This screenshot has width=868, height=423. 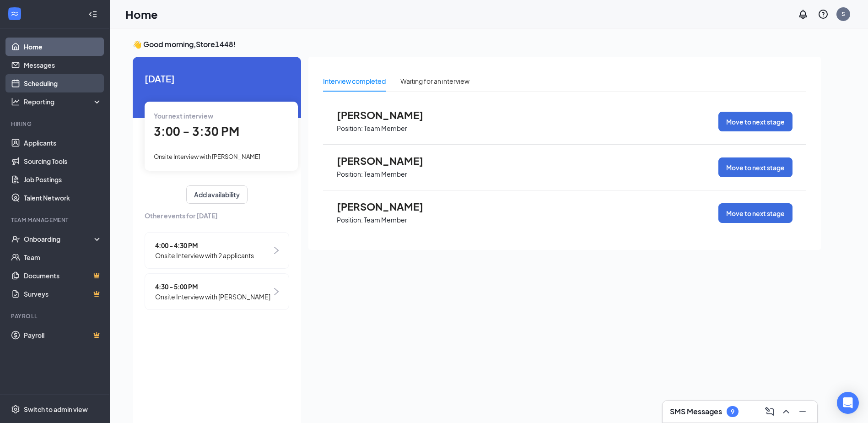 I want to click on div: Onboarding, so click(x=59, y=239).